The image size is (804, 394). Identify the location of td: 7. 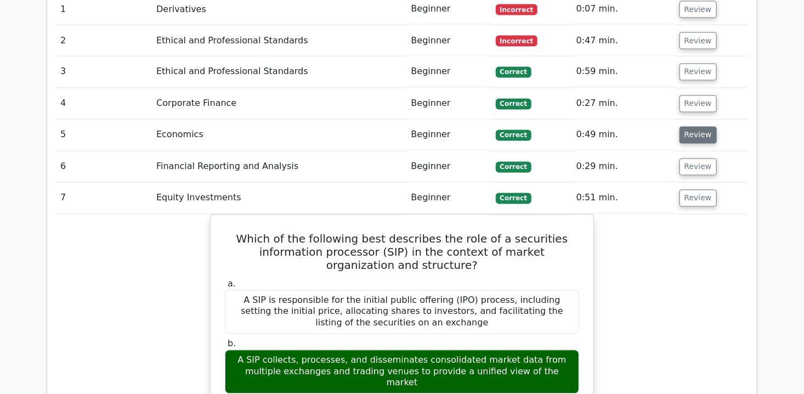
(104, 198).